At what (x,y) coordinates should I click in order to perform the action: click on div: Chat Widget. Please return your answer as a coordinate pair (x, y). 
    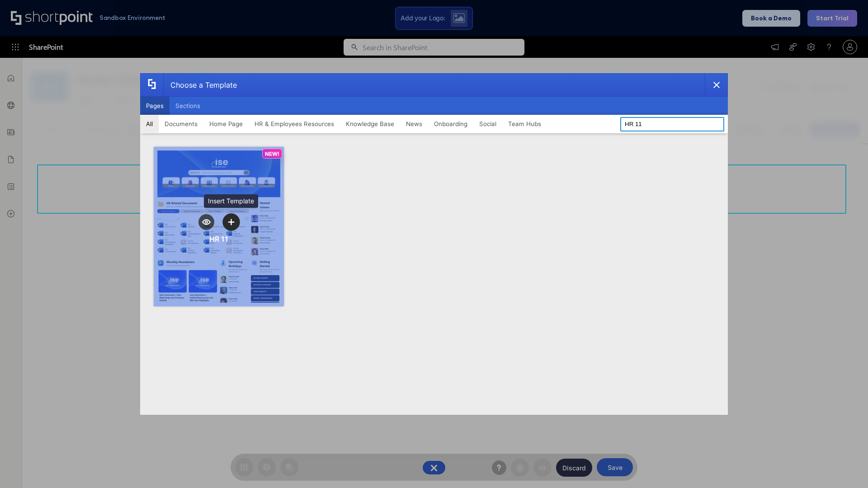
    Looking at the image, I should click on (787, 436).